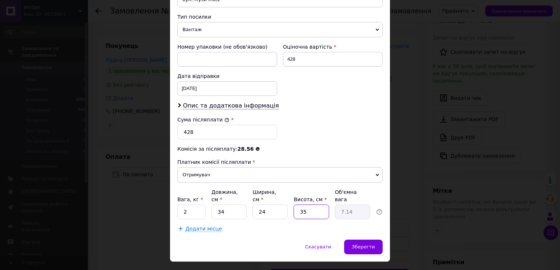  I want to click on span: Опис та додаткова інформація, so click(231, 106).